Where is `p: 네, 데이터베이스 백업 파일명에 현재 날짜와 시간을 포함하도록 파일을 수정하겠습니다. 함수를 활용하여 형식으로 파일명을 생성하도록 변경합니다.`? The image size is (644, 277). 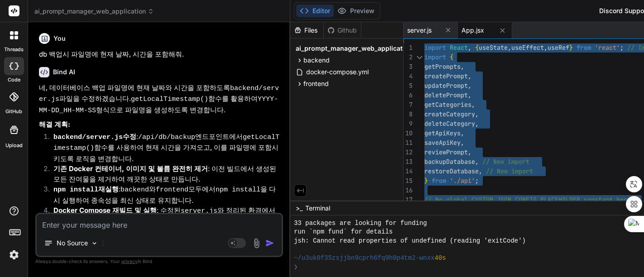 p: 네, 데이터베이스 백업 파일명에 현재 날짜와 시간을 포함하도록 파일을 수정하겠습니다. 함수를 활용하여 형식으로 파일명을 생성하도록 변경합니다. is located at coordinates (160, 99).